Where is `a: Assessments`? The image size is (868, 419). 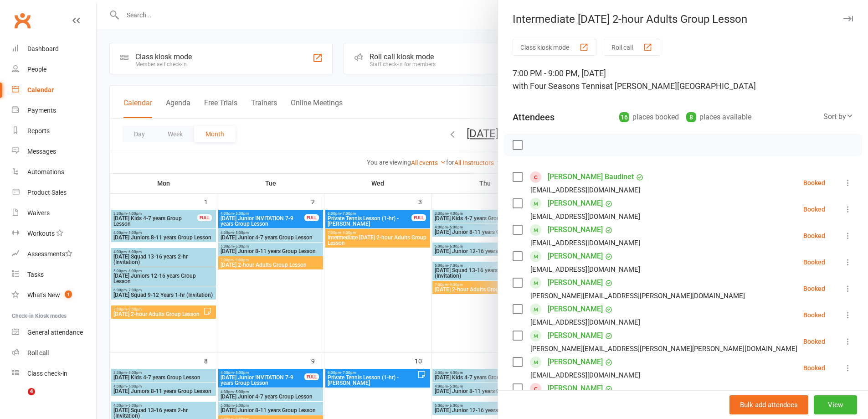 a: Assessments is located at coordinates (54, 254).